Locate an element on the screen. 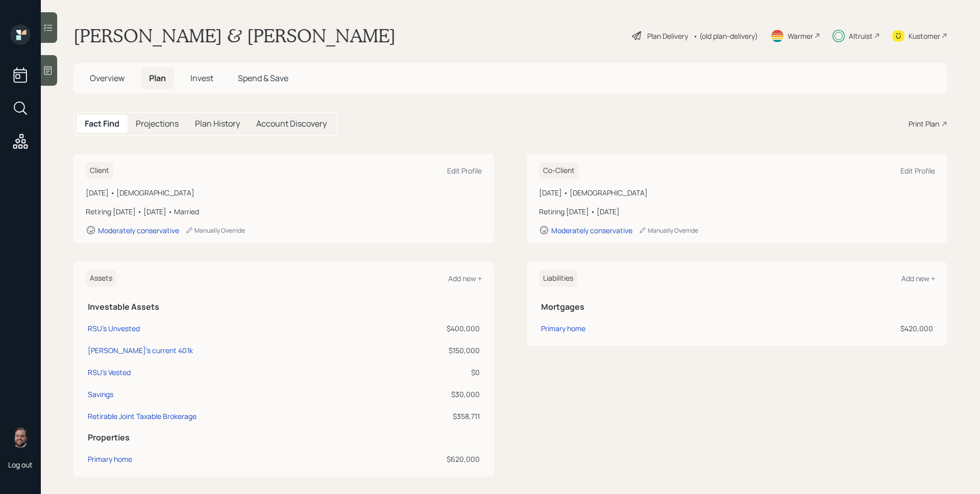  div: $0 is located at coordinates (432, 372).